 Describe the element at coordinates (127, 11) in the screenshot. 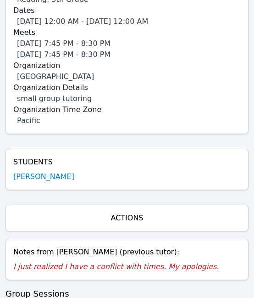

I see `label: Dates` at that location.